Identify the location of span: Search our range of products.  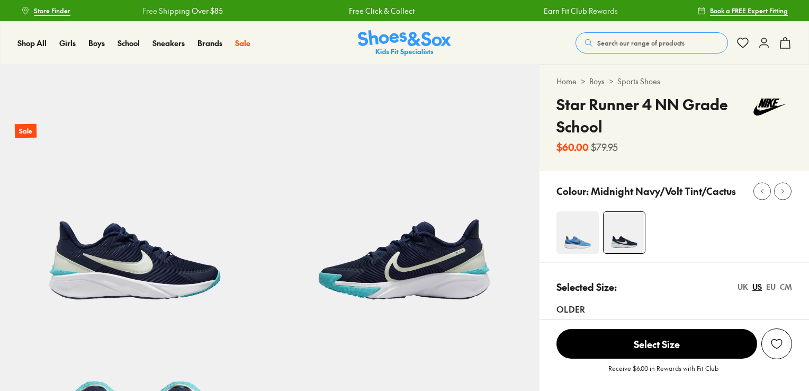
(641, 43).